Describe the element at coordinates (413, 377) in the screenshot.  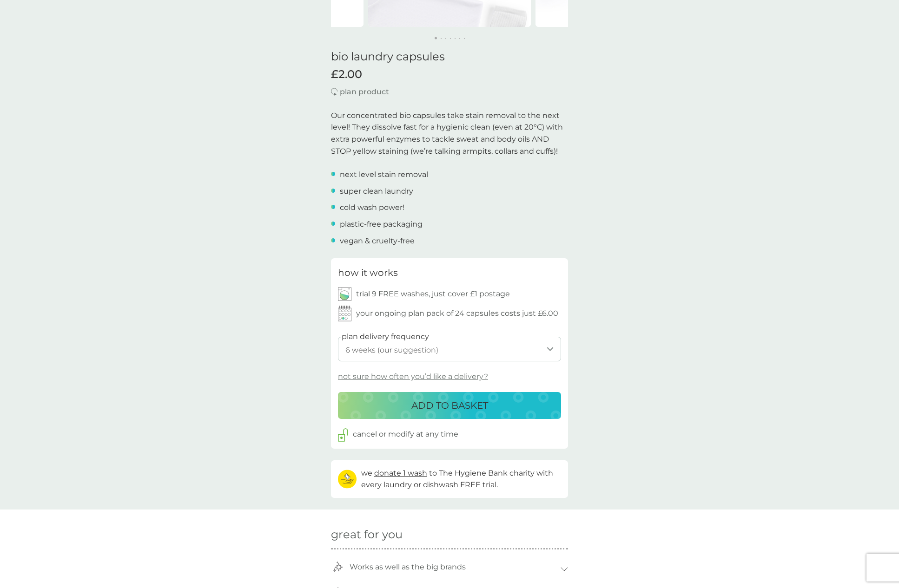
I see `p: not sure how often you’d like a delivery?` at that location.